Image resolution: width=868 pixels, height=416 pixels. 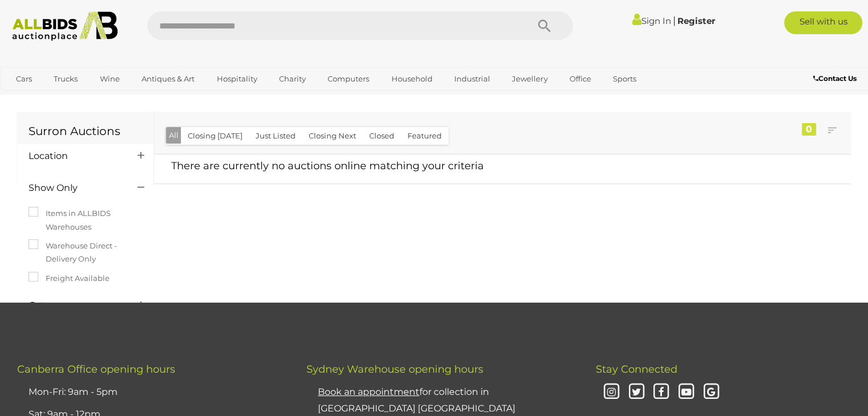 I want to click on button: Search, so click(x=545, y=26).